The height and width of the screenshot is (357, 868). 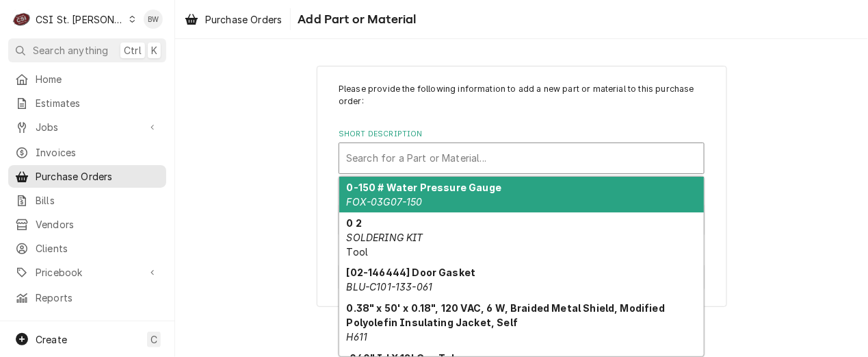 What do you see at coordinates (87, 271) in the screenshot?
I see `span: Pricebook` at bounding box center [87, 271].